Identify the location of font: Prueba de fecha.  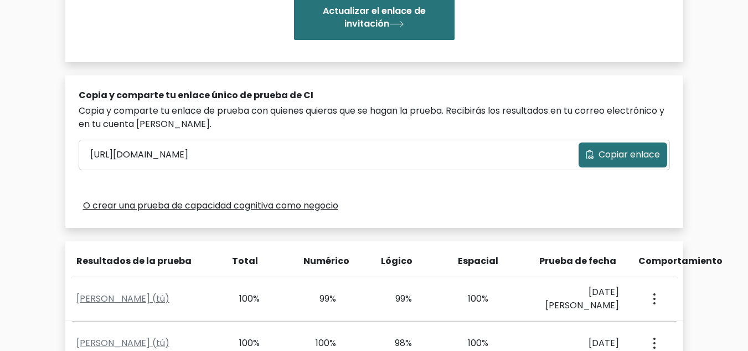
(578, 260).